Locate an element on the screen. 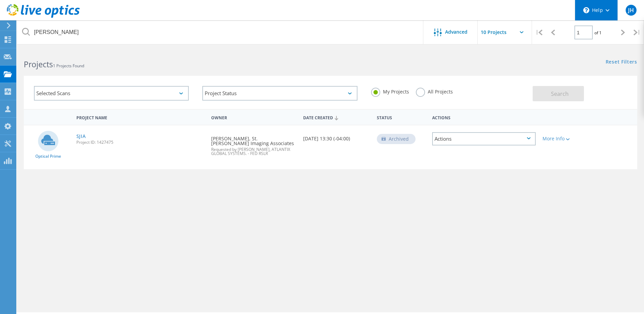 This screenshot has width=644, height=314. span: 1 Projects Found is located at coordinates (68, 65).